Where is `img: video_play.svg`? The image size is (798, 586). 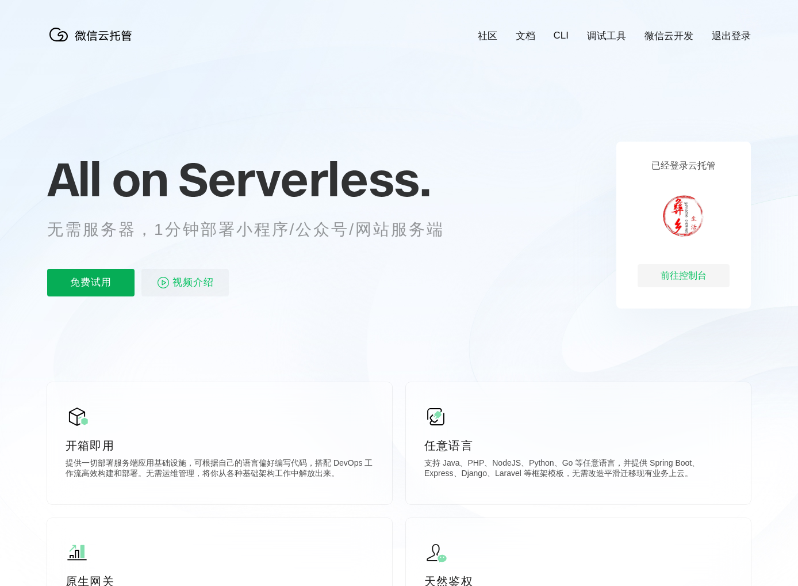
img: video_play.svg is located at coordinates (163, 282).